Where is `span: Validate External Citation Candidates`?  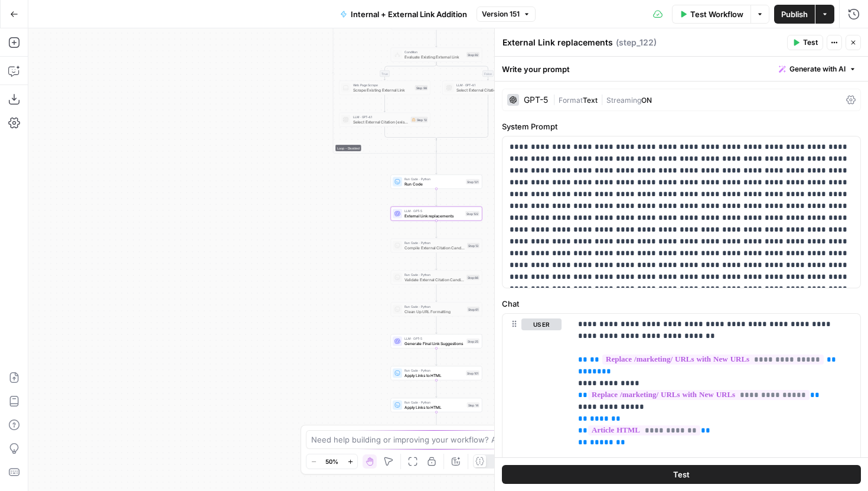 span: Validate External Citation Candidates is located at coordinates (434, 279).